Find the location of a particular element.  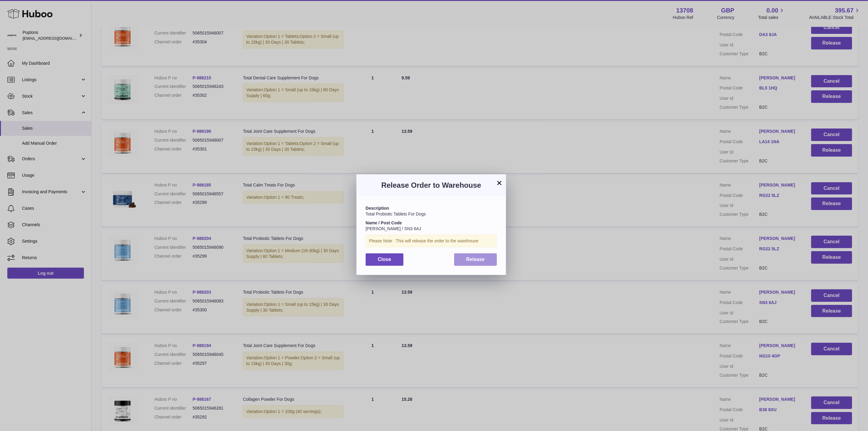

span: Close is located at coordinates (385, 259).